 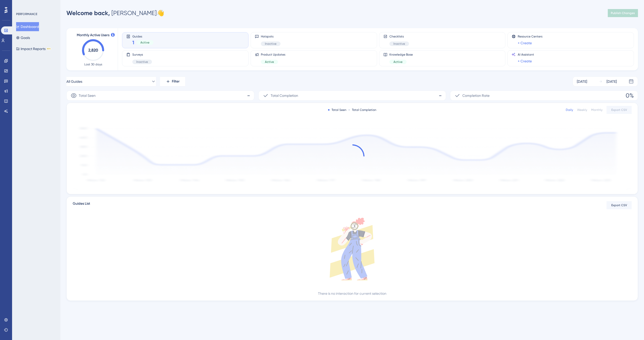 I want to click on button: Impact ReportsBETA, so click(x=33, y=49).